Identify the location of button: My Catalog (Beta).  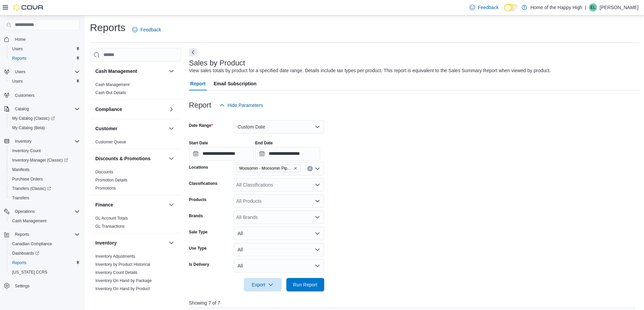
(45, 128).